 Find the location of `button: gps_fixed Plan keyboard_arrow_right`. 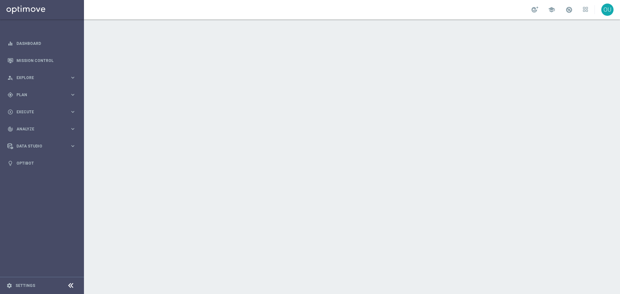

button: gps_fixed Plan keyboard_arrow_right is located at coordinates (42, 95).